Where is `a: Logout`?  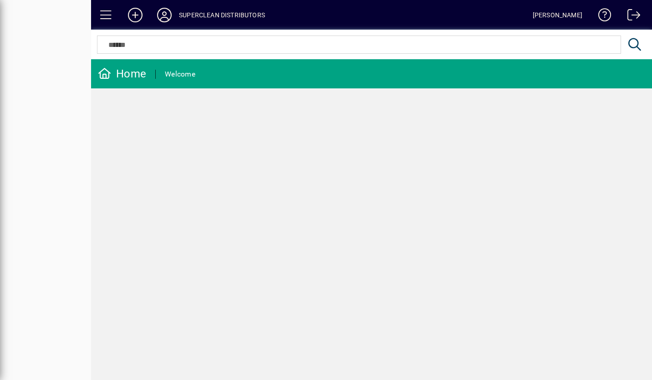
a: Logout is located at coordinates (631, 16).